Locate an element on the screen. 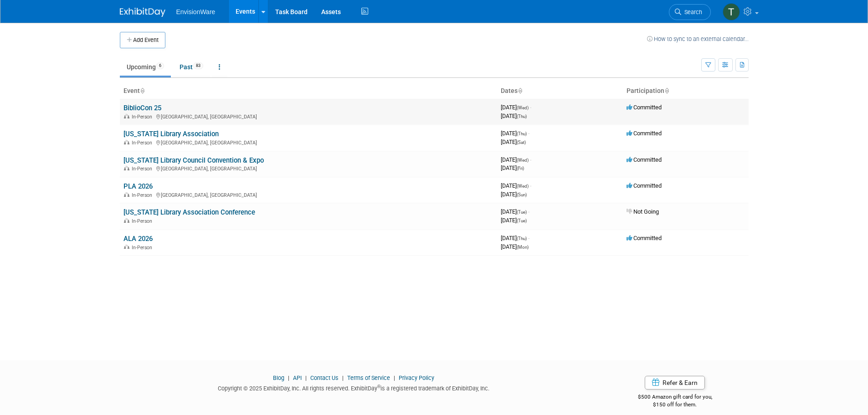 The image size is (868, 415). span: 6 is located at coordinates (160, 66).